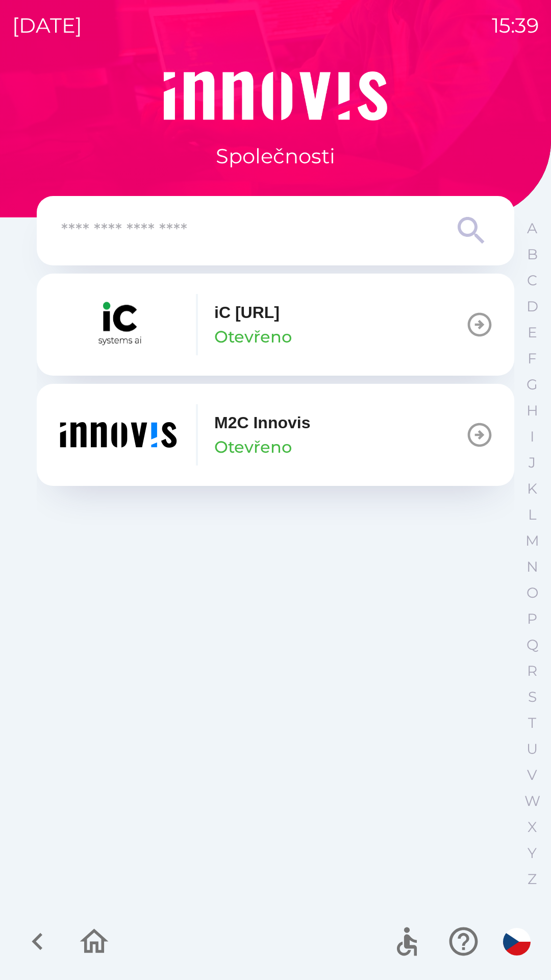 The width and height of the screenshot is (551, 980). Describe the element at coordinates (533, 775) in the screenshot. I see `p: V` at that location.